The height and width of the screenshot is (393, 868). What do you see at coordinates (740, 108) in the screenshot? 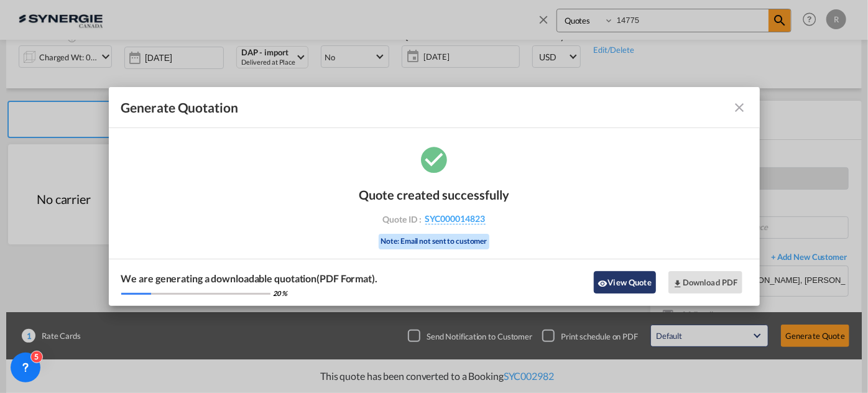
I see `md-icon: icon-close fg-AAA8AD cursor m-0` at bounding box center [740, 108].